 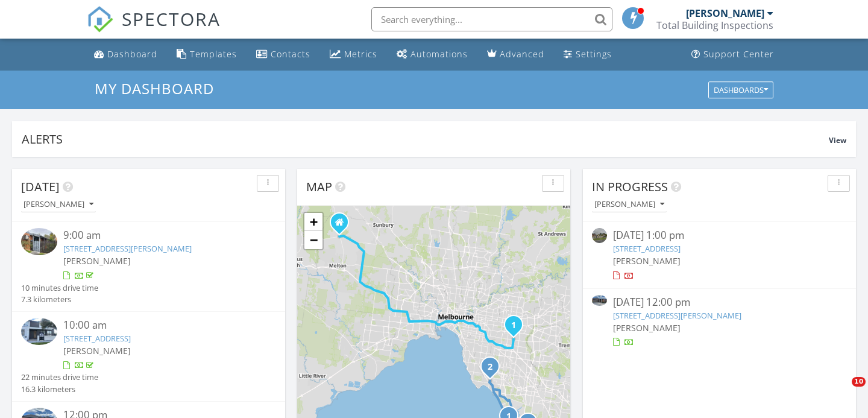 I want to click on span: 10, so click(x=858, y=381).